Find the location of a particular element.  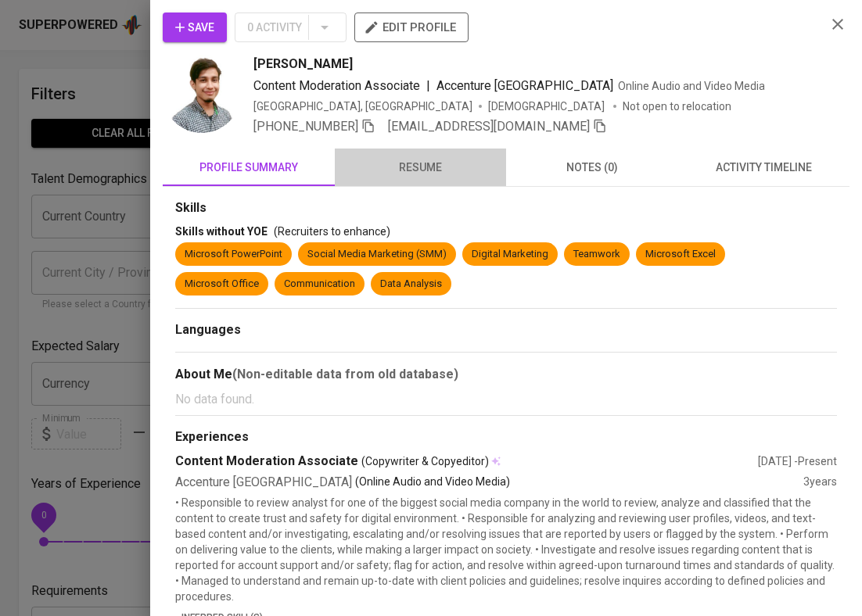

div: Languages is located at coordinates (506, 330).